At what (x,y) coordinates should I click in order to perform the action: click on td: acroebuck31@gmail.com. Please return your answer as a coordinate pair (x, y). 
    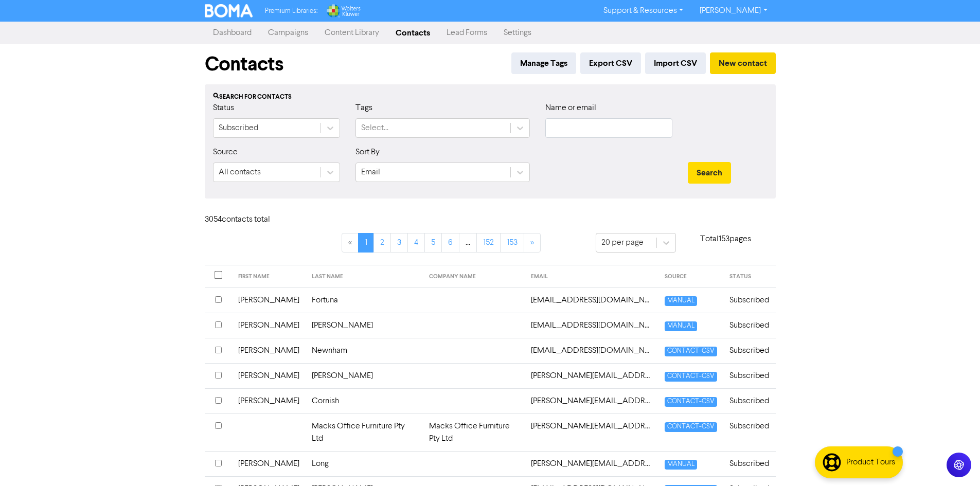
    Looking at the image, I should click on (592, 325).